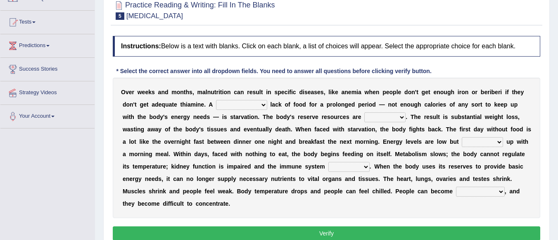 This screenshot has height=240, width=558. I want to click on a: Predictions, so click(48, 45).